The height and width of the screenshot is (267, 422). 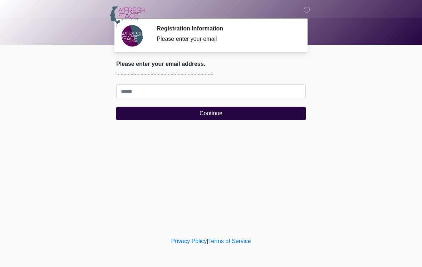 I want to click on div: Please enter your email, so click(x=226, y=39).